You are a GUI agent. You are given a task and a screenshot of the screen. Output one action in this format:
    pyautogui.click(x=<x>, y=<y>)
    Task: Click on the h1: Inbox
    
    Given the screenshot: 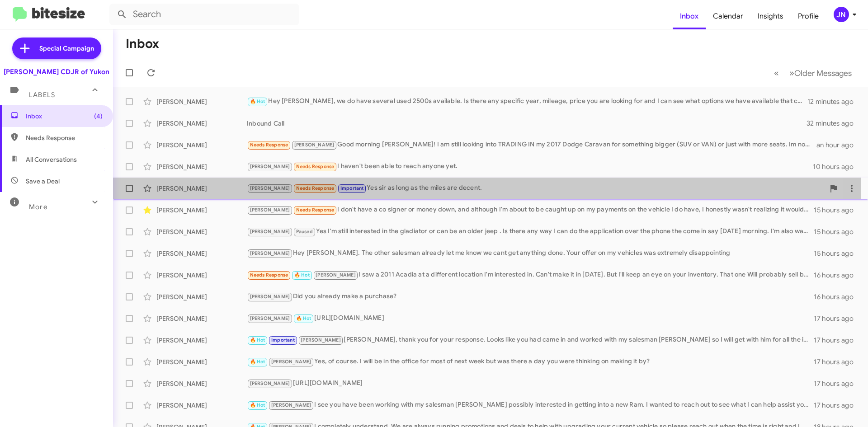 What is the action you would take?
    pyautogui.click(x=142, y=44)
    